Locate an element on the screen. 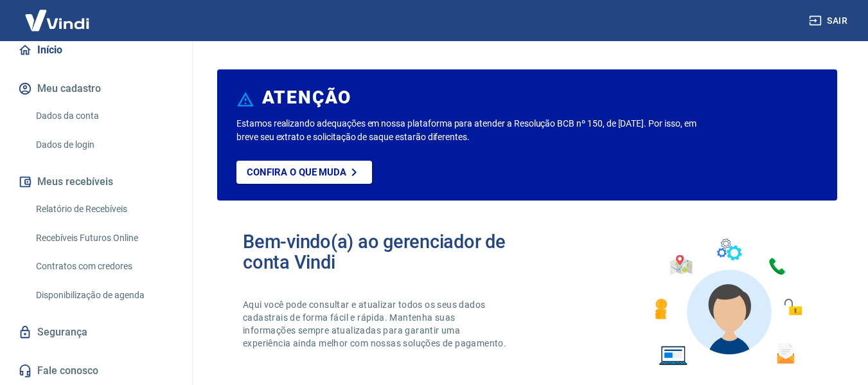 The width and height of the screenshot is (868, 385). a: Início is located at coordinates (96, 50).